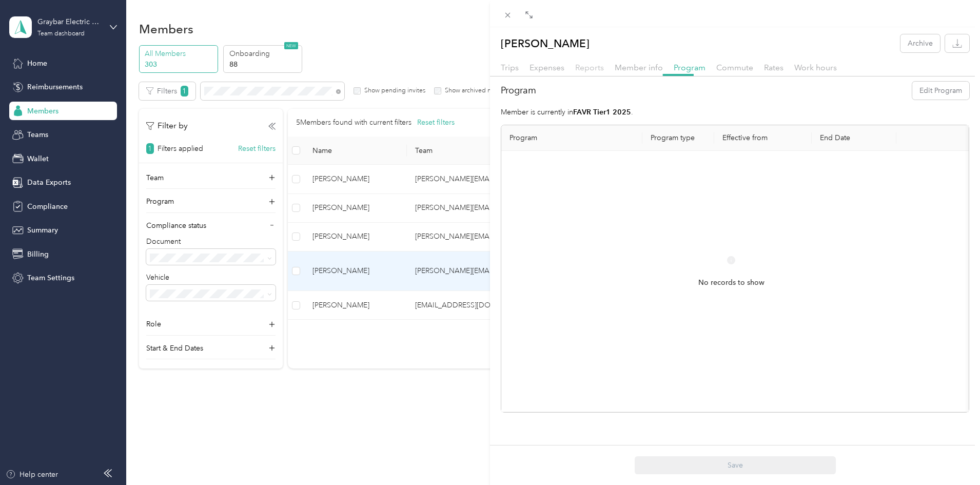 This screenshot has width=980, height=485. What do you see at coordinates (690, 67) in the screenshot?
I see `span: Program` at bounding box center [690, 67].